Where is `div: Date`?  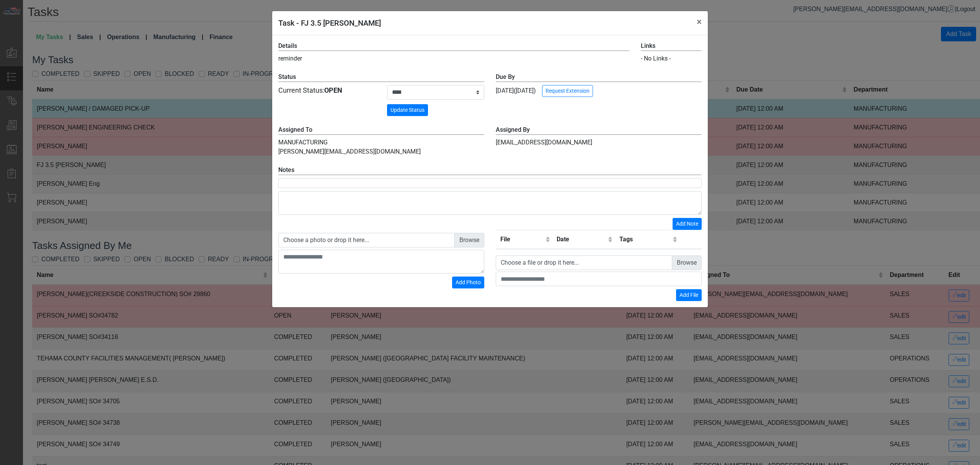 div: Date is located at coordinates (582, 240).